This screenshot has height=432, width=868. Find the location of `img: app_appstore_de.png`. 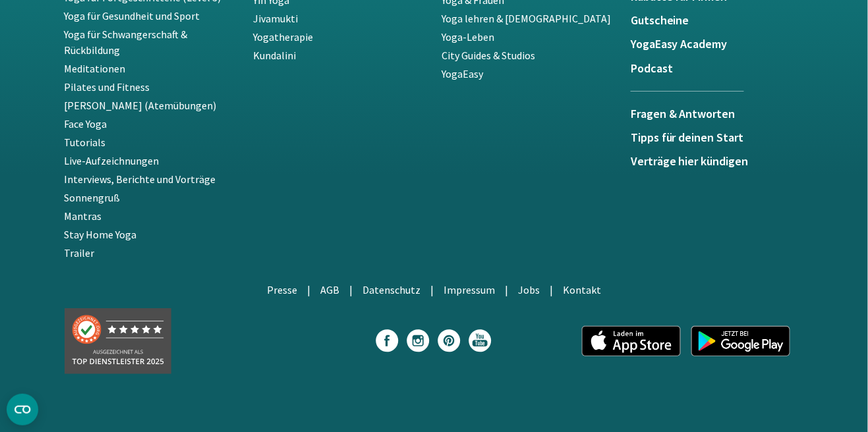

img: app_appstore_de.png is located at coordinates (632, 342).